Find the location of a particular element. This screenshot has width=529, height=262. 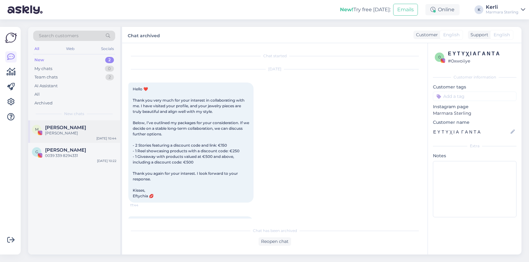

div: Extra is located at coordinates (474, 146).